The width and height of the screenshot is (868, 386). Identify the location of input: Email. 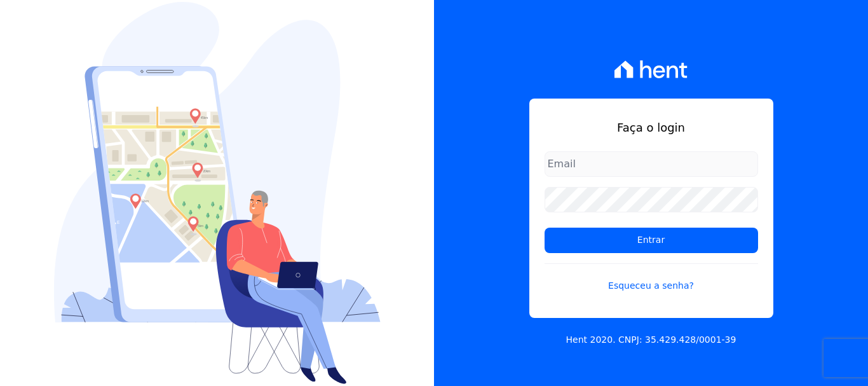
(651, 164).